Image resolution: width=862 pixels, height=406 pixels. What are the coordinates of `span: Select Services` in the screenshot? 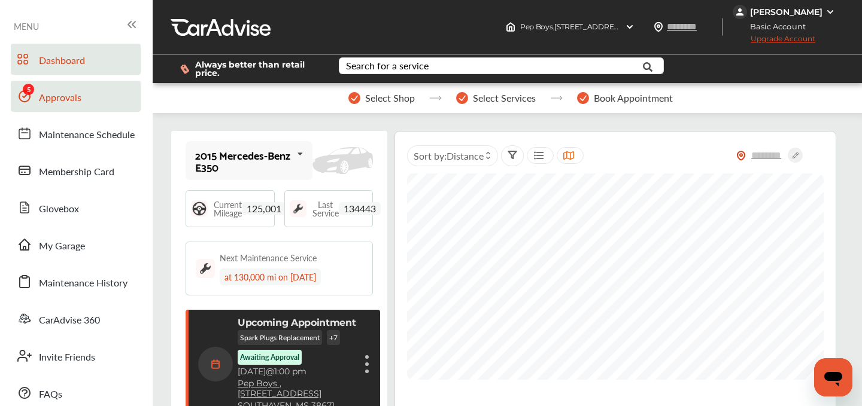 It's located at (504, 98).